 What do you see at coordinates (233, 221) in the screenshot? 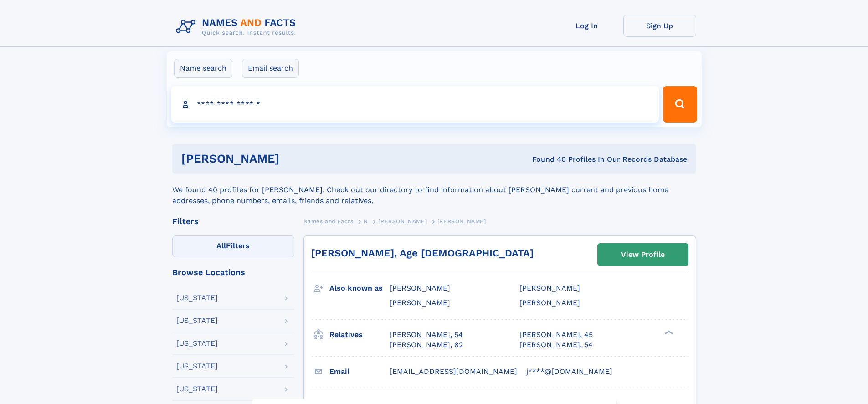
I see `div: Filters` at bounding box center [233, 221].